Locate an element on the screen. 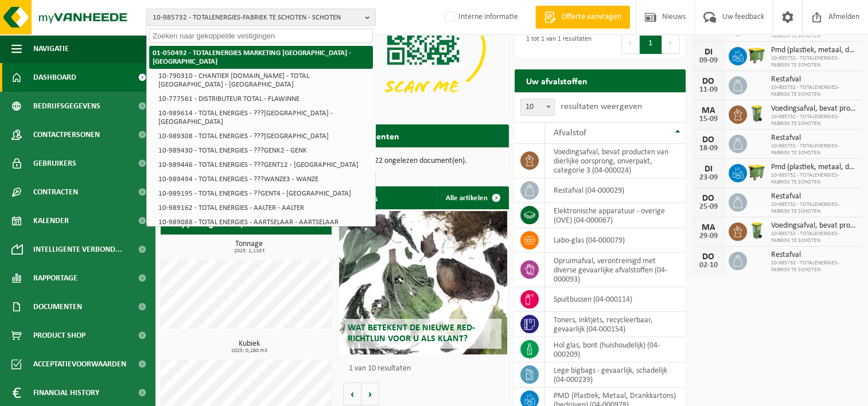 This screenshot has height=406, width=868. span: Product Shop is located at coordinates (59, 335).